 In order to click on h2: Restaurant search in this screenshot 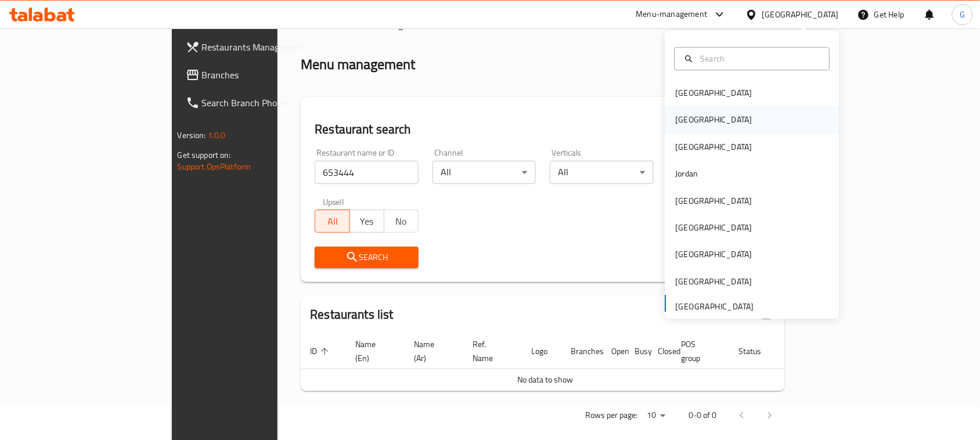, I will do `click(543, 130)`.